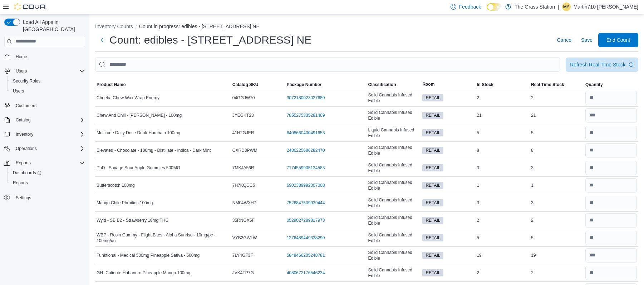 This screenshot has width=644, height=285. What do you see at coordinates (502, 150) in the screenshot?
I see `div: 8` at bounding box center [502, 150].